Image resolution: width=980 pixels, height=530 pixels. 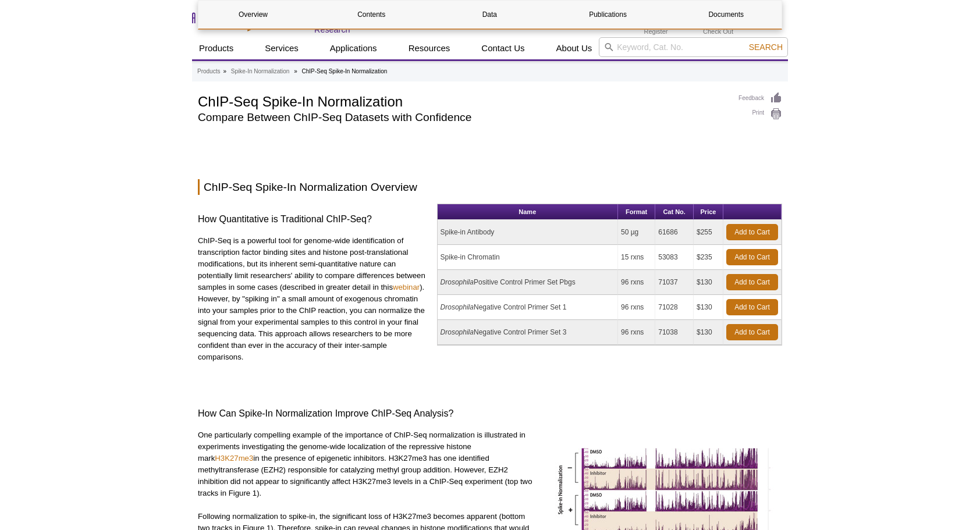 What do you see at coordinates (636, 232) in the screenshot?
I see `td: 50 µg` at bounding box center [636, 232].